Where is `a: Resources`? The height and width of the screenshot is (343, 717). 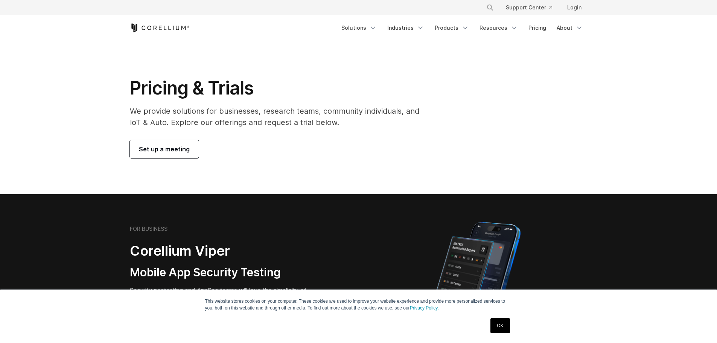
a: Resources is located at coordinates (499, 28).